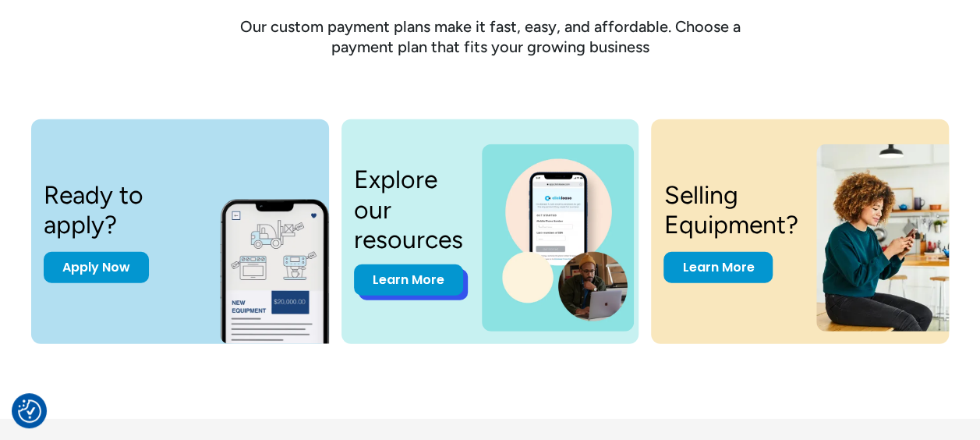 The image size is (980, 440). What do you see at coordinates (730, 210) in the screenshot?
I see `h3: Selling Equipment?` at bounding box center [730, 210].